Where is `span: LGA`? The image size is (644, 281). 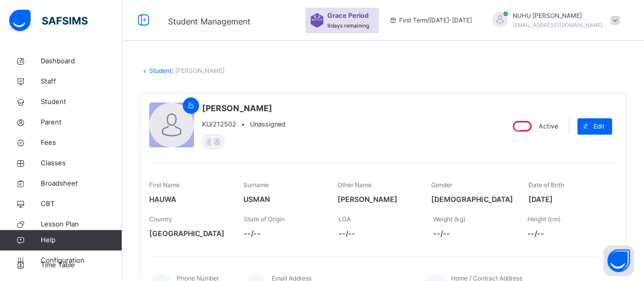 span: LGA is located at coordinates (345, 219).